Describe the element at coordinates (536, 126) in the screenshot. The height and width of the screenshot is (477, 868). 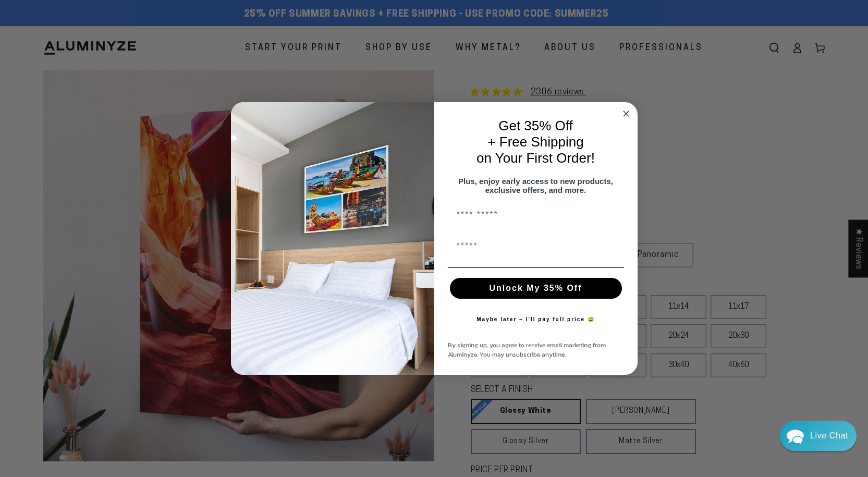
I see `span: Get 35% Off` at that location.